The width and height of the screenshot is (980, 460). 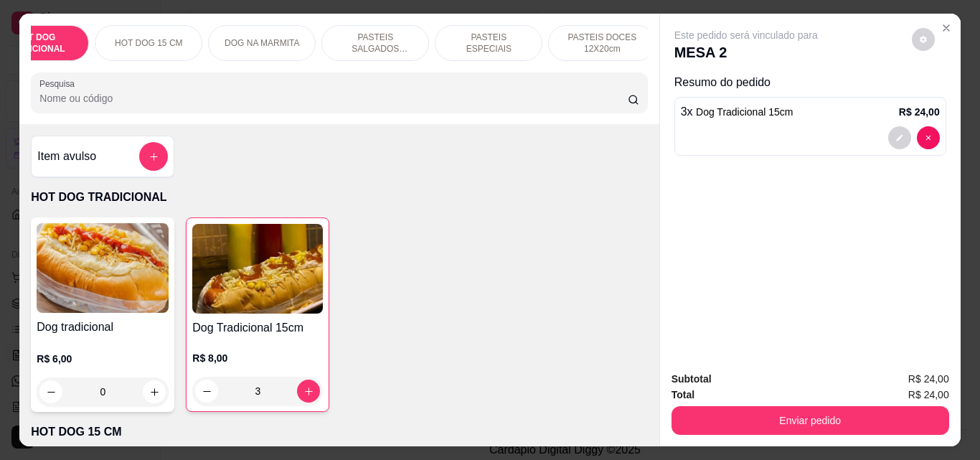 What do you see at coordinates (744, 112) in the screenshot?
I see `span: Dog Tradicional 15cm` at bounding box center [744, 112].